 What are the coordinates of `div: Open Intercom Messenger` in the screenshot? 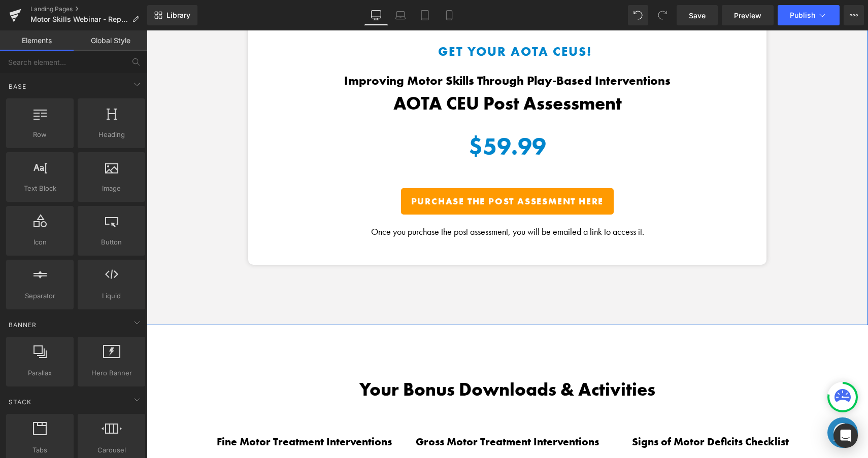 It's located at (846, 436).